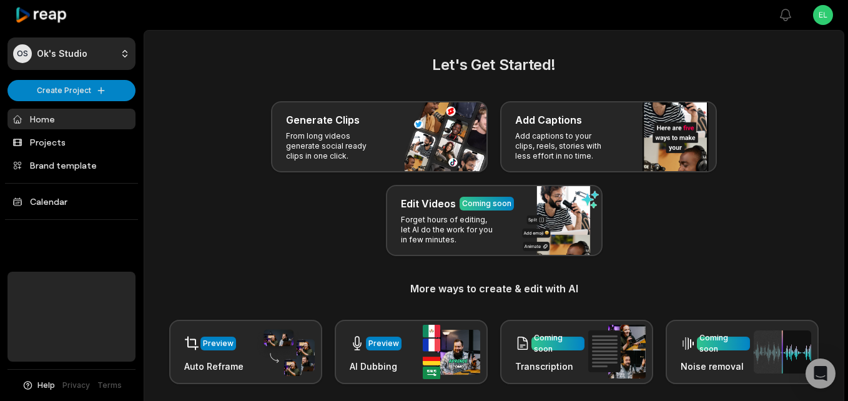 The height and width of the screenshot is (401, 848). Describe the element at coordinates (821, 373) in the screenshot. I see `div: Open Intercom Messenger` at that location.